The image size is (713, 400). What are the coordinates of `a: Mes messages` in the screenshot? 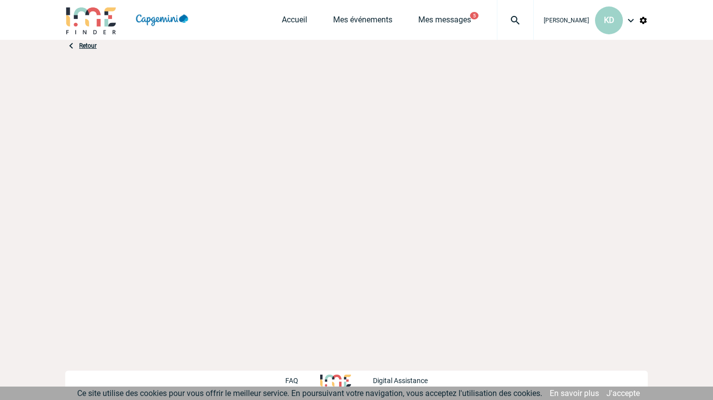 It's located at (444, 22).